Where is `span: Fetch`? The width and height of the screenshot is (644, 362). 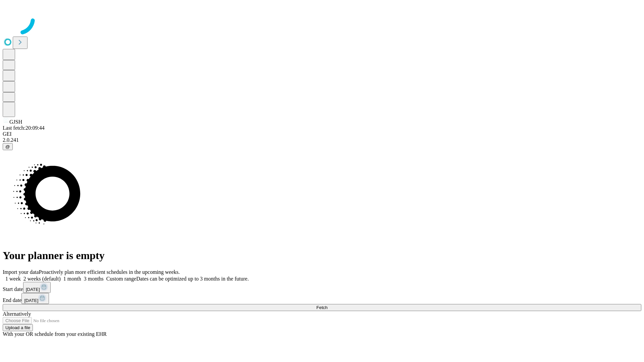 span: Fetch is located at coordinates (322, 307).